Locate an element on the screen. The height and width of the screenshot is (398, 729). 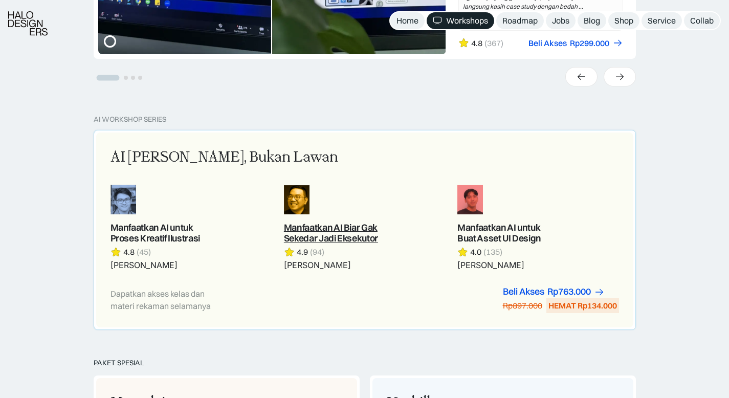
div: HEMAT Rp134.000 is located at coordinates (583, 305).